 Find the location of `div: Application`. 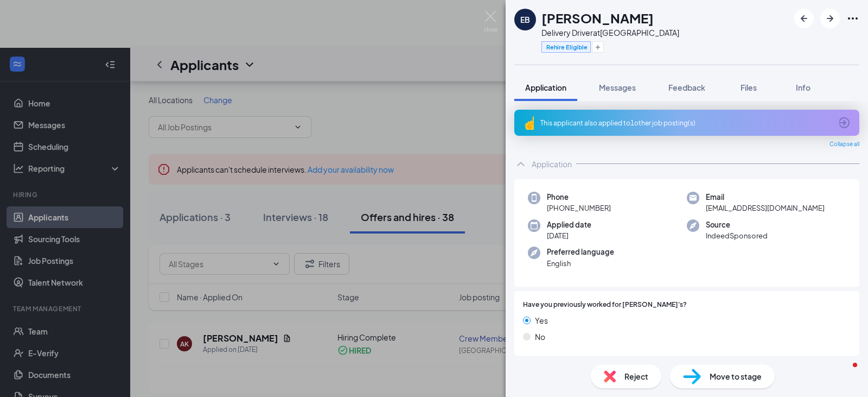

div: Application is located at coordinates (552, 164).